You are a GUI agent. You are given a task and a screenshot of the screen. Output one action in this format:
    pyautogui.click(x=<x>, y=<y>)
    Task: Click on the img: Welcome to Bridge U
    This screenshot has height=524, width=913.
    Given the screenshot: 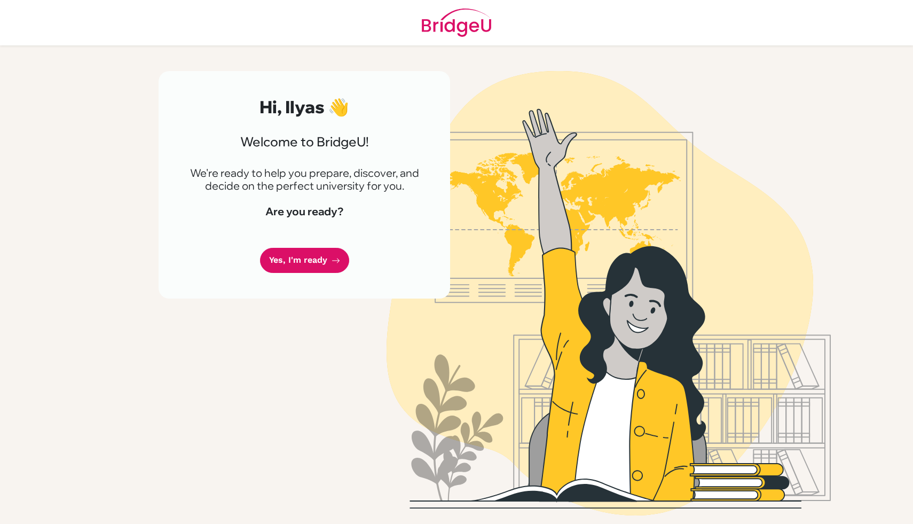 What is the action you would take?
    pyautogui.click(x=609, y=293)
    